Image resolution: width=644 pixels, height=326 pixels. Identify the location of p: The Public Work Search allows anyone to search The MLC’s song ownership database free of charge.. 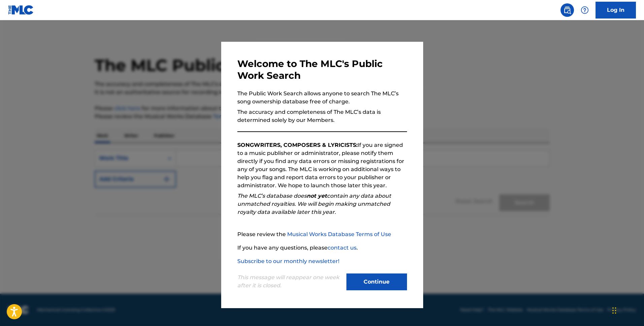
(322, 97).